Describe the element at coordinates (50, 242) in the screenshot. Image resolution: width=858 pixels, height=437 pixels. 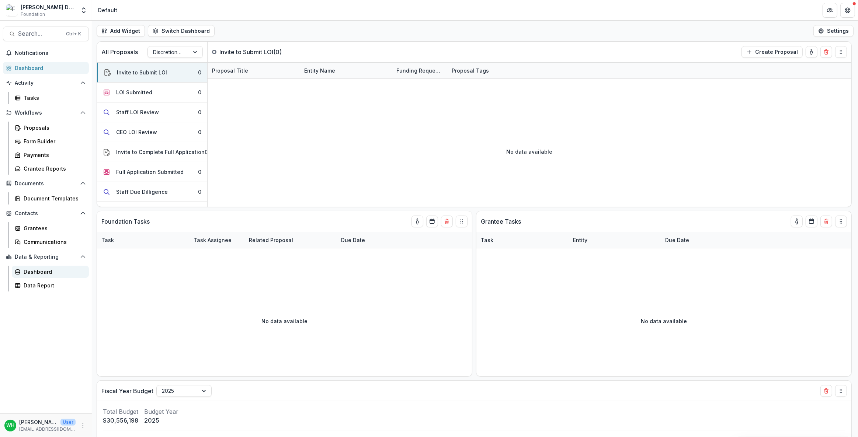
I see `a: Communications` at that location.